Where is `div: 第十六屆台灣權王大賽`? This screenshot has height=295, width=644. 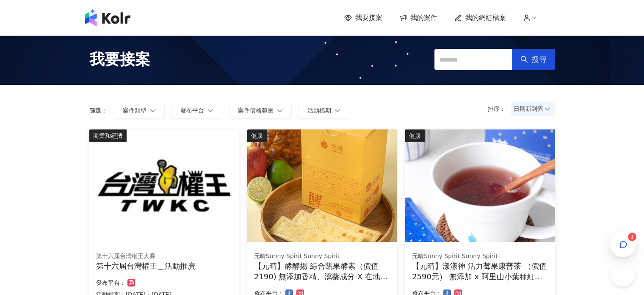 div: 第十六屆台灣權王大賽 is located at coordinates (164, 256).